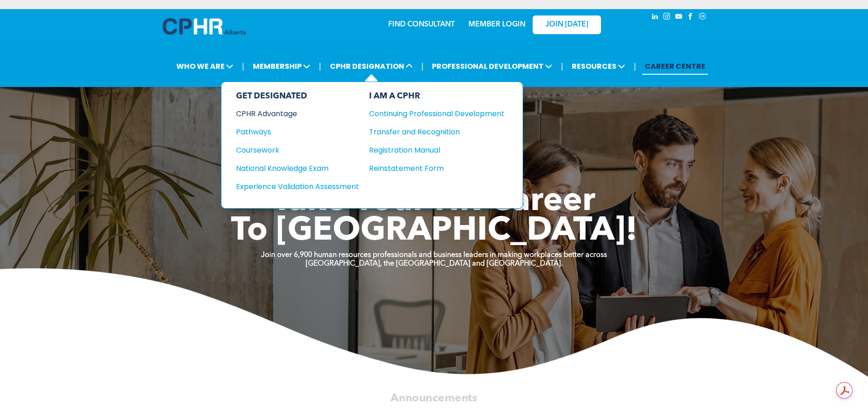 Image resolution: width=868 pixels, height=415 pixels. I want to click on img: A blue and white logo for cp alberta, so click(204, 27).